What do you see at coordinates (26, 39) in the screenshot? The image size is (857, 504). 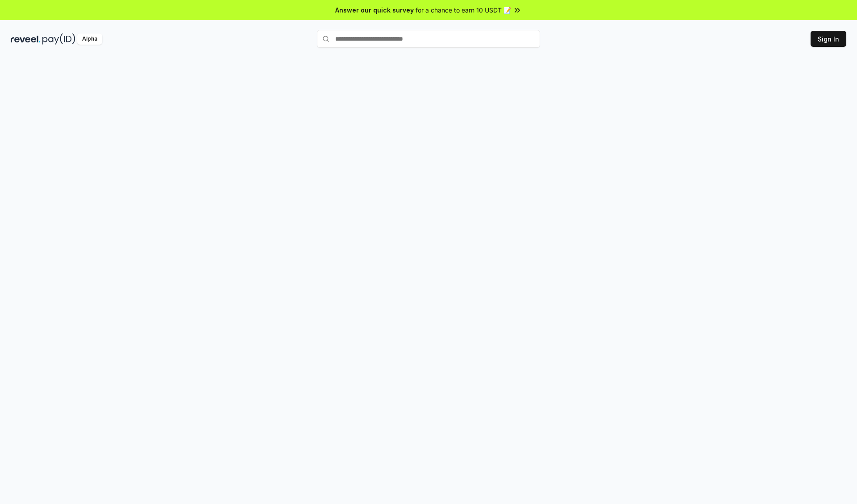 I see `img: reveel_dark` at bounding box center [26, 39].